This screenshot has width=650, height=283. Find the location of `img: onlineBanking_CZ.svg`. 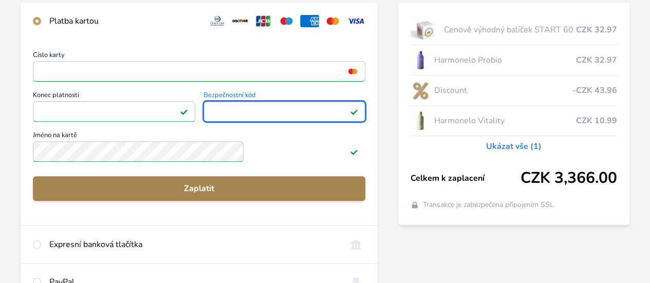

img: onlineBanking_CZ.svg is located at coordinates (356, 245).